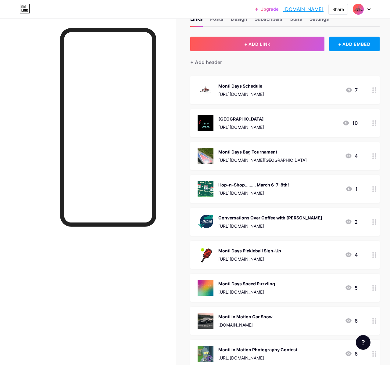 The height and width of the screenshot is (365, 390). I want to click on img: Monti Days Speed Puzzling, so click(206, 288).